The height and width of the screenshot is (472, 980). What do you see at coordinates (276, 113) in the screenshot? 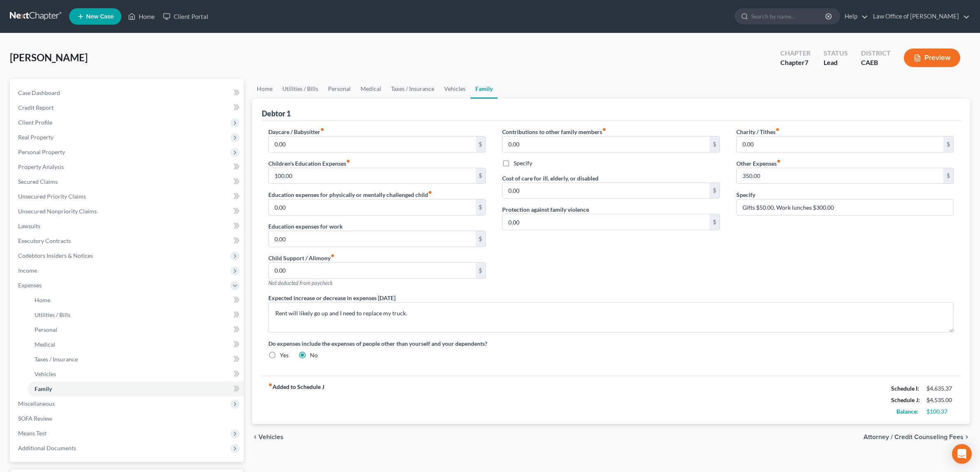
I see `div: Debtor 1` at bounding box center [276, 113].